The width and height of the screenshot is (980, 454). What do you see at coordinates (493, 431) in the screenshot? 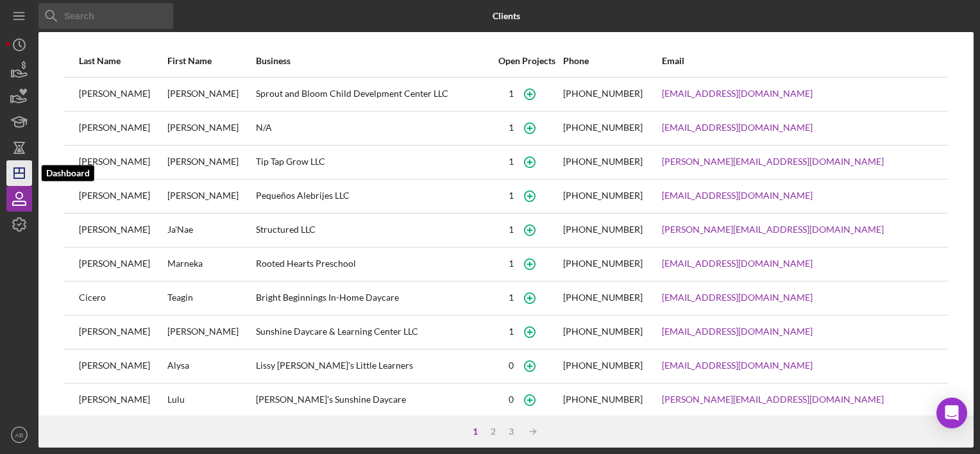
I see `div: 2` at bounding box center [493, 431].